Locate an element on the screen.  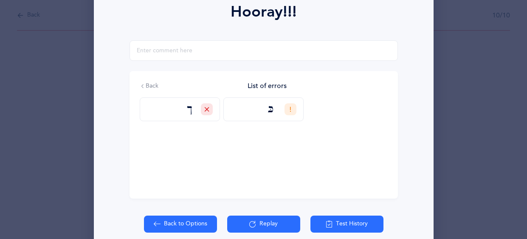
span: ך is located at coordinates (190, 109).